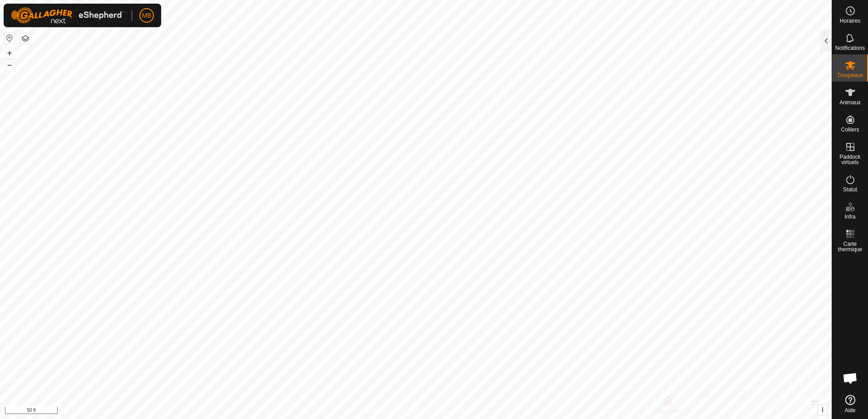 This screenshot has height=419, width=868. Describe the element at coordinates (9, 38) in the screenshot. I see `button: Réinitialiser la carte` at that location.